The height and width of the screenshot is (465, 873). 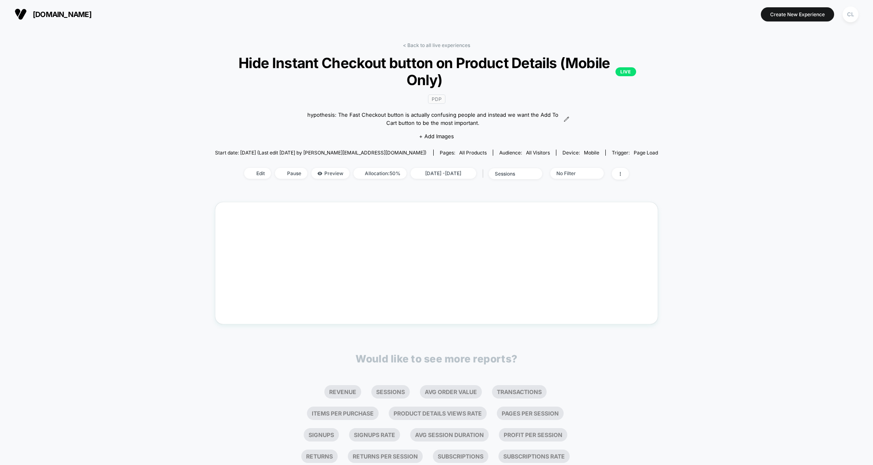 What do you see at coordinates (21, 14) in the screenshot?
I see `img: Visually logo` at bounding box center [21, 14].